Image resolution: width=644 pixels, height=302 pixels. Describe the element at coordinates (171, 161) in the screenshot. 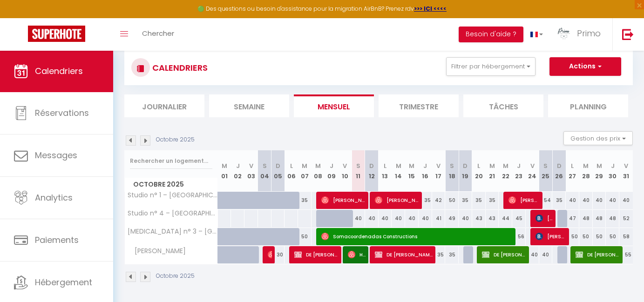

I see `input: Rechercher un logement...` at that location.